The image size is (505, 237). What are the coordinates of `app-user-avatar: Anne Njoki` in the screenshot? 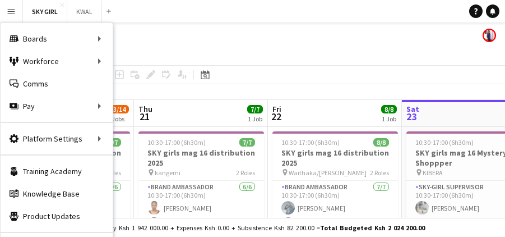 It's located at (490, 35).